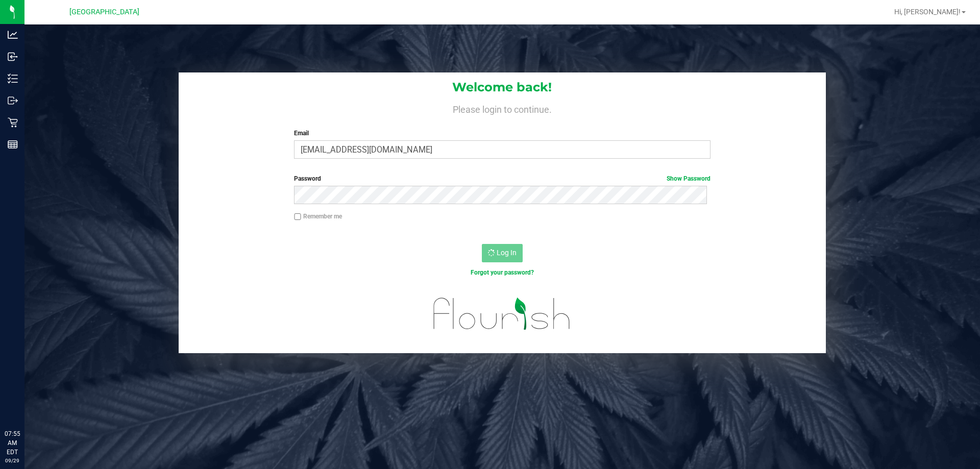  I want to click on a: Forgot your password?, so click(502, 273).